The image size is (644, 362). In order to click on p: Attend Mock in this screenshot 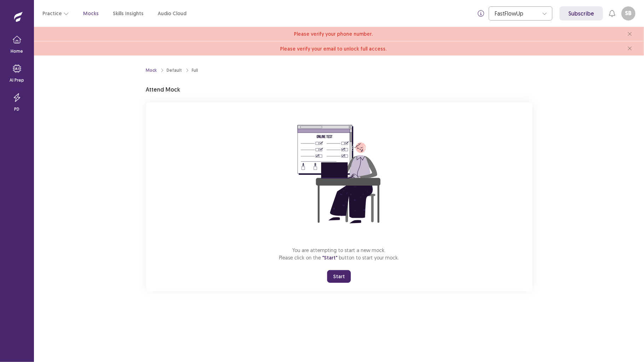, I will do `click(163, 89)`.